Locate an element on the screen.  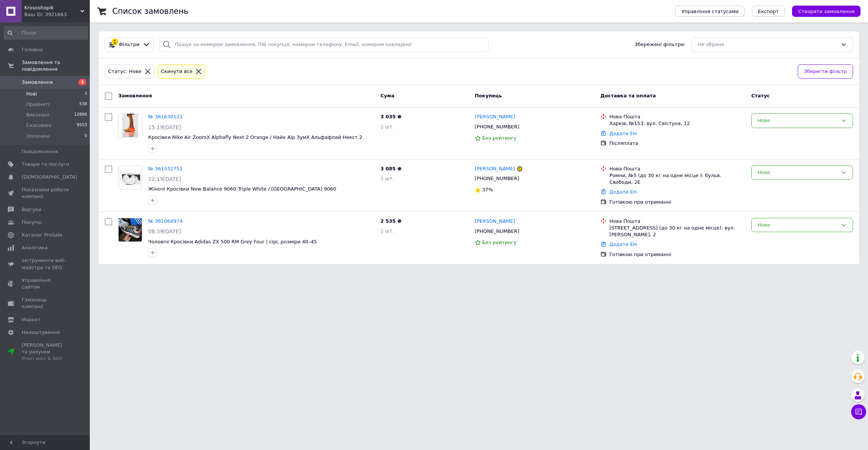
span: Покупці is located at coordinates (32, 223).